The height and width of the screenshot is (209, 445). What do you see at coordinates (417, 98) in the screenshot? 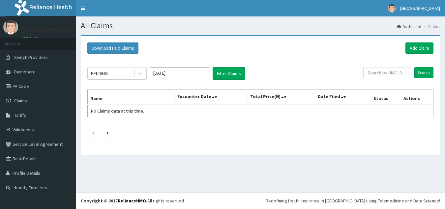
I see `th: Actions` at bounding box center [417, 98].